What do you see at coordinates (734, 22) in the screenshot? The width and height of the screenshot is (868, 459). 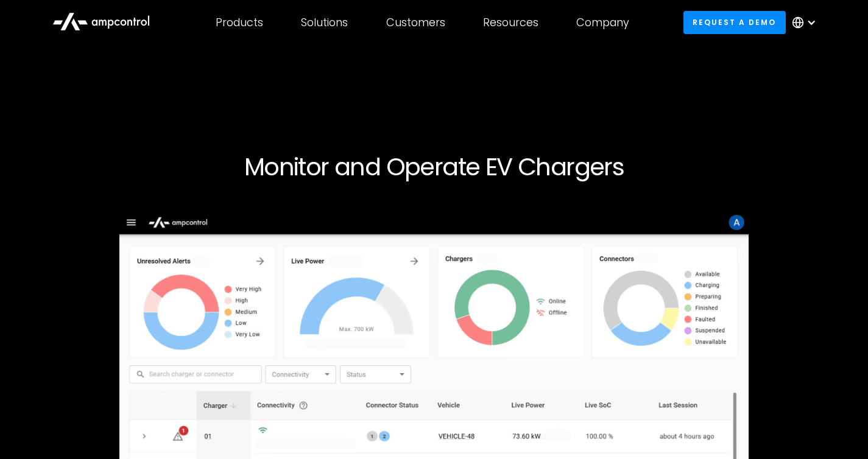 I see `a: Request a demo` at bounding box center [734, 22].